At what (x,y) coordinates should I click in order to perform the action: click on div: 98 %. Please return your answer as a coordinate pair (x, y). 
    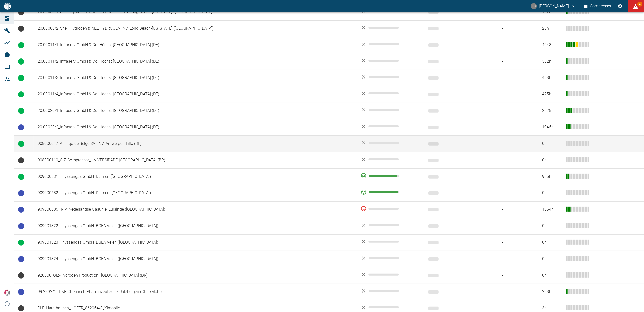
    Looking at the image, I should click on (391, 192).